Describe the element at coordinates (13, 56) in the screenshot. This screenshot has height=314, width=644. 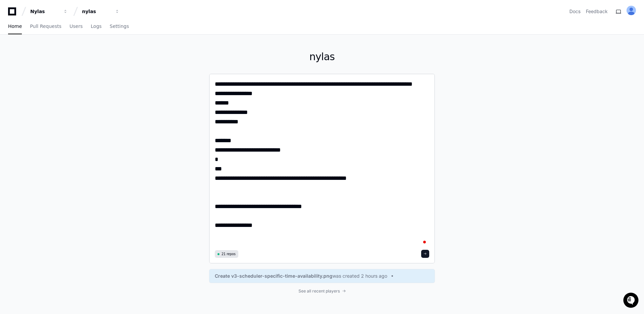
I see `img: 1736555170064-99ba0984-63c1-480f-8ee9-699278ef63ed` at that location.